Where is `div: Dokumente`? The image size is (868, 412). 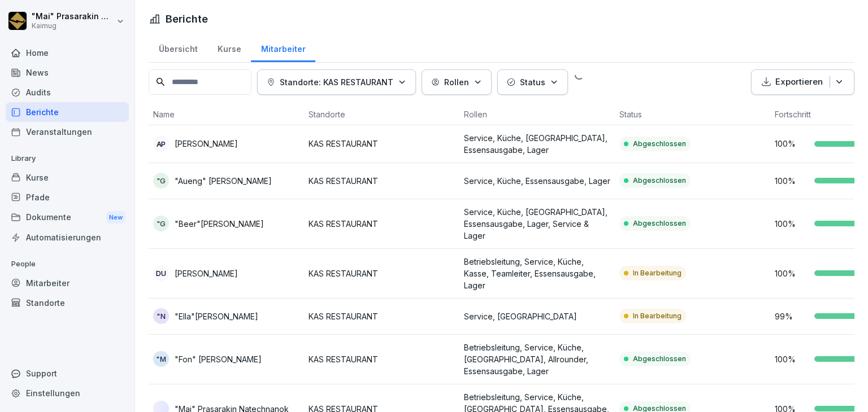
div: Dokumente is located at coordinates (68, 217).